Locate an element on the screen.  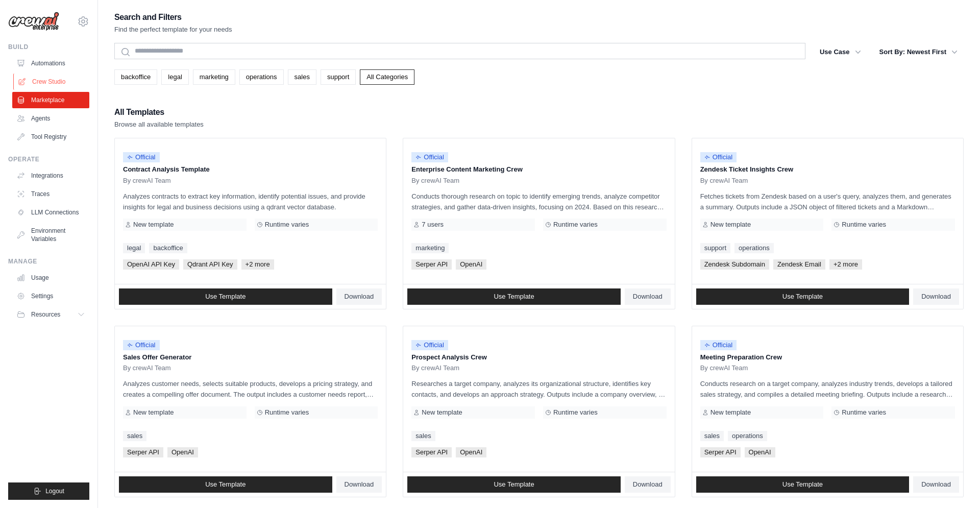
p: Fetches tickets from Zendesk based on a user's query, analyzes them, and generates a summary. Out... is located at coordinates (827, 201).